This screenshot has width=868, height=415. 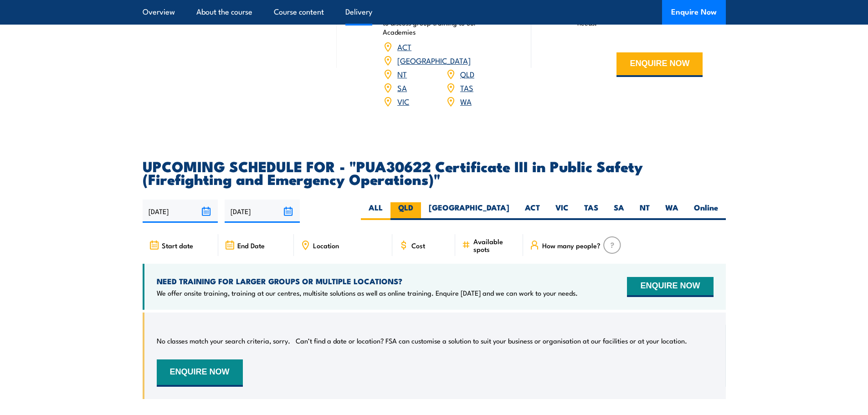 I want to click on input: From date, so click(x=180, y=211).